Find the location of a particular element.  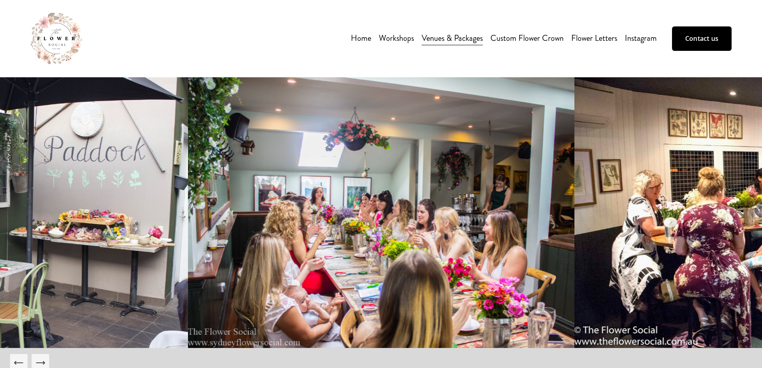

img: the+cottage.jpg is located at coordinates (381, 212).